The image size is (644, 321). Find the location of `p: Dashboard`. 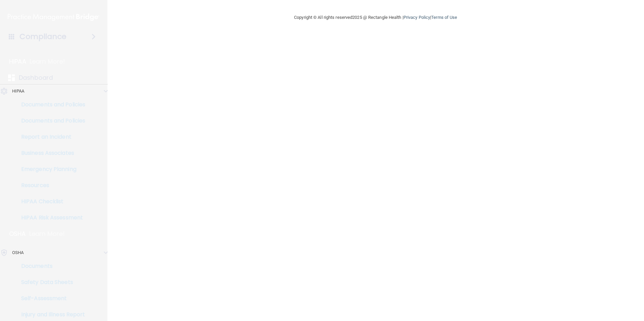

p: Dashboard is located at coordinates (36, 78).